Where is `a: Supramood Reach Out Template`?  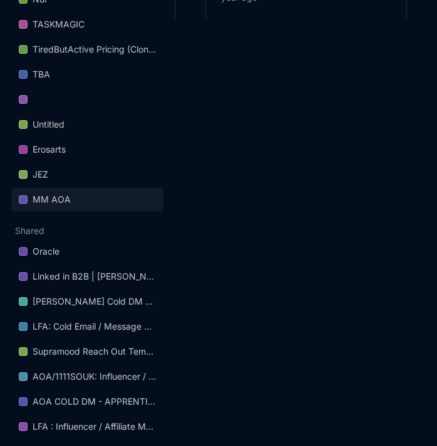 a: Supramood Reach Out Template is located at coordinates (87, 352).